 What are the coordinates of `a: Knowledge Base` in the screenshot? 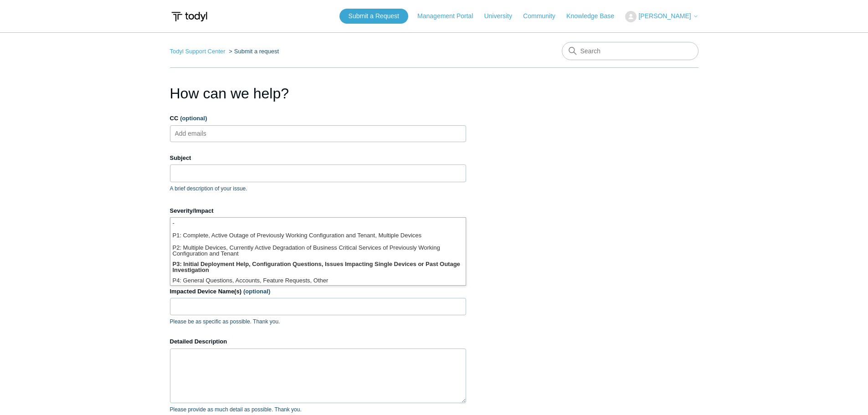 It's located at (595, 16).